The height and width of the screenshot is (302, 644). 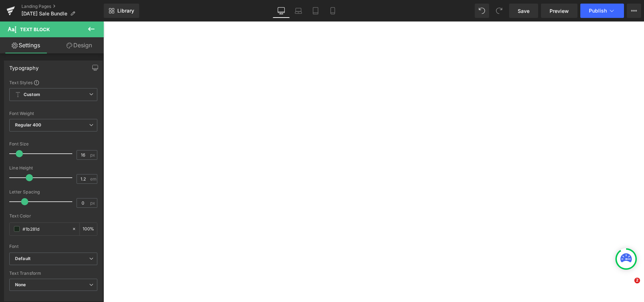 I want to click on button: Redo, so click(x=499, y=11).